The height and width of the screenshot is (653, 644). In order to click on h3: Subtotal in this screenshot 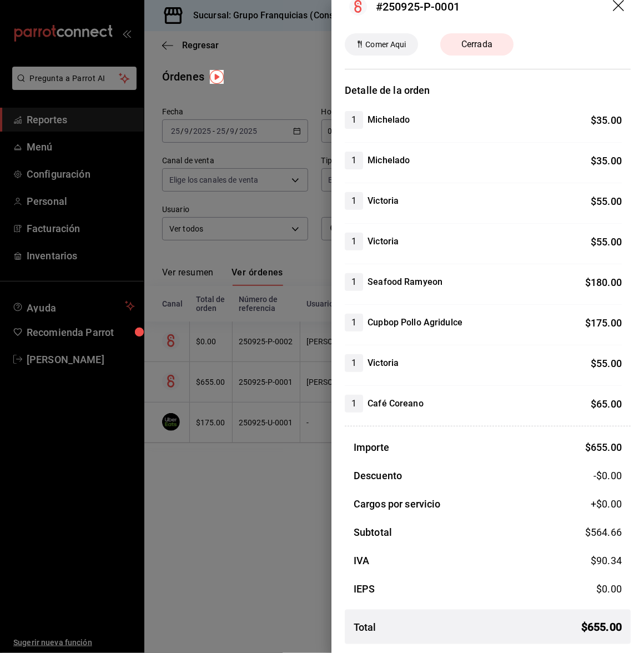, I will do `click(373, 532)`.